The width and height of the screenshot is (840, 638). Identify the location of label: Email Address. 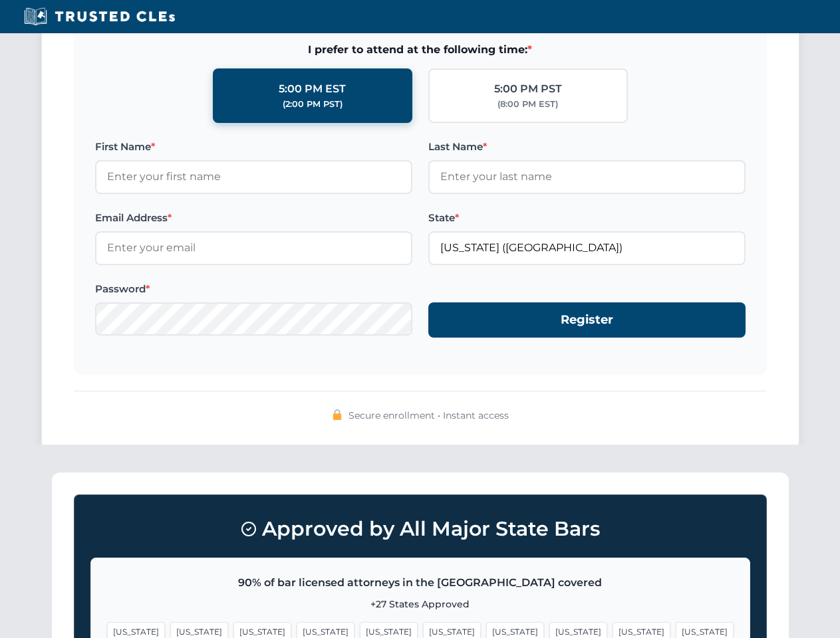
(253, 218).